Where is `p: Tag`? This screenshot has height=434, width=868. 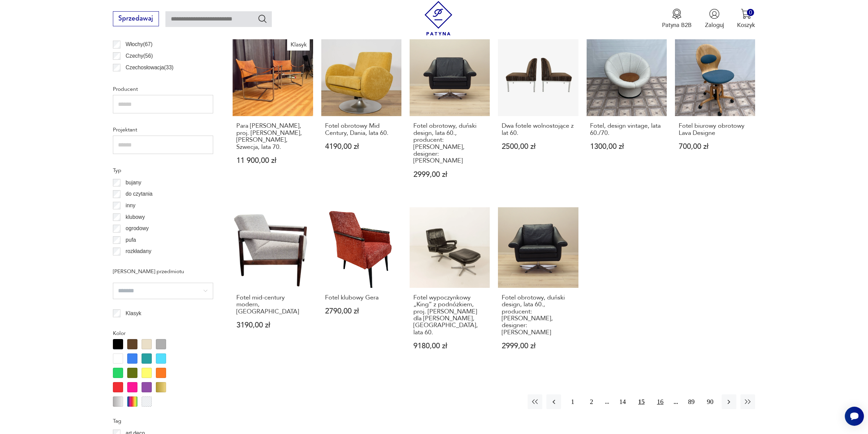
p: Tag is located at coordinates (163, 421).